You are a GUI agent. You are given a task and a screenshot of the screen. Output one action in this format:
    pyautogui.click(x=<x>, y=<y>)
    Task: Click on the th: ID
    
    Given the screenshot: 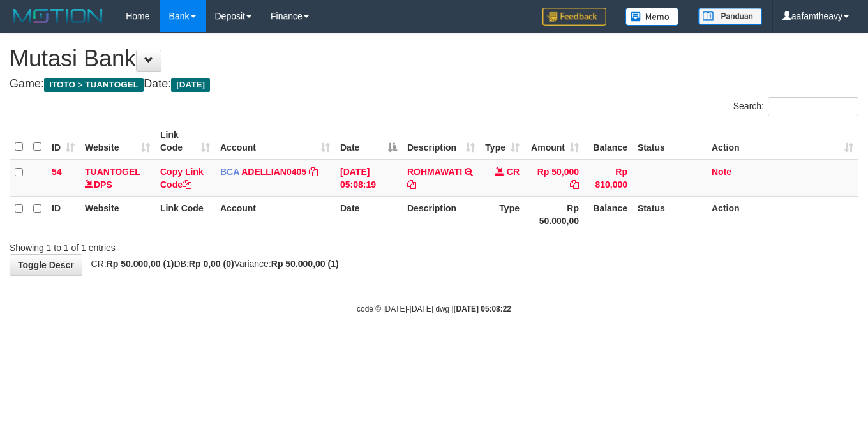 What is the action you would take?
    pyautogui.click(x=63, y=214)
    